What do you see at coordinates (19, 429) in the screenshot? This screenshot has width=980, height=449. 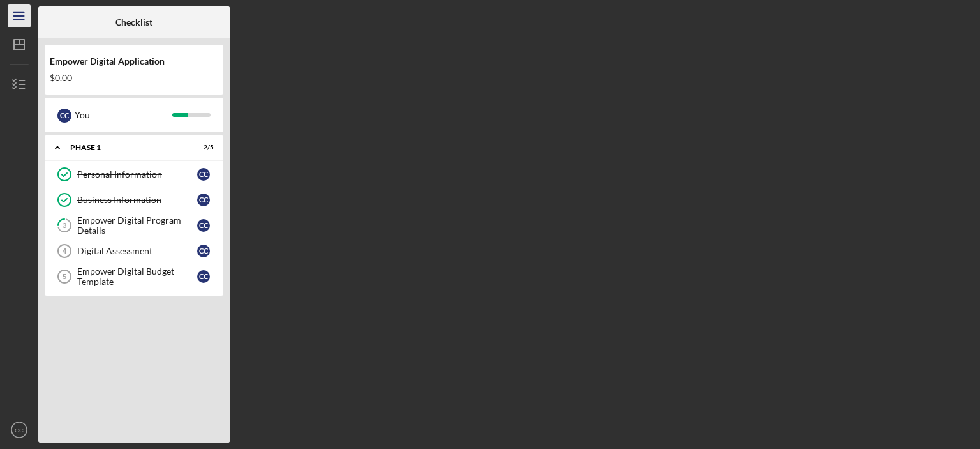 I see `text: CC` at bounding box center [19, 429].